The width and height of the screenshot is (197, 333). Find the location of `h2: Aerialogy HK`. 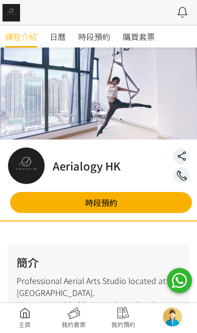

h2: Aerialogy HK is located at coordinates (87, 166).